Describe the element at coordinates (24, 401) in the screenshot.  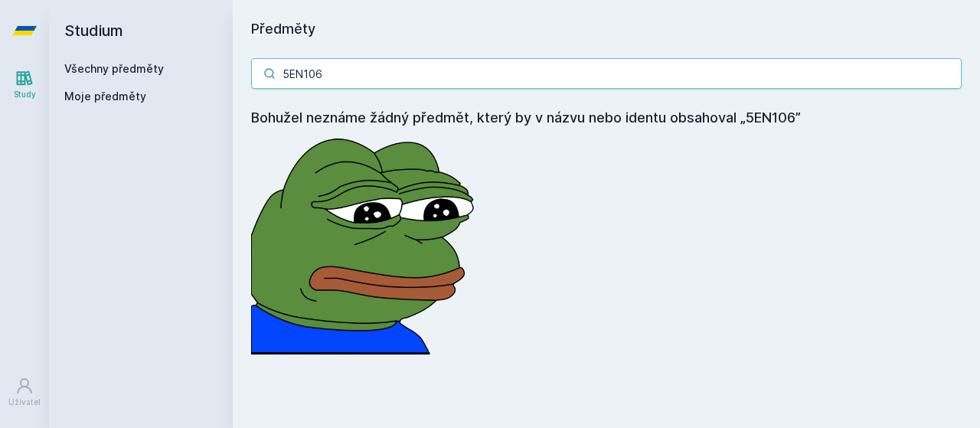
I see `div: Uživatel` at that location.